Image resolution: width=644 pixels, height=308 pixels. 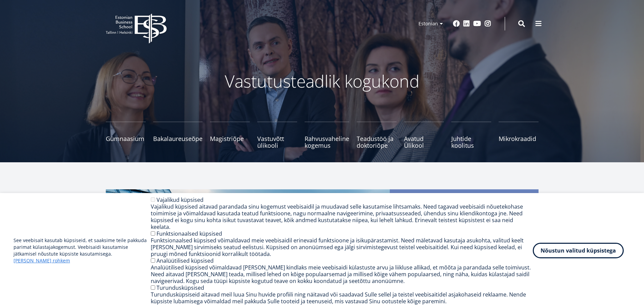 What do you see at coordinates (327, 135) in the screenshot?
I see `a: Rahvusvaheline kogemus` at bounding box center [327, 135].